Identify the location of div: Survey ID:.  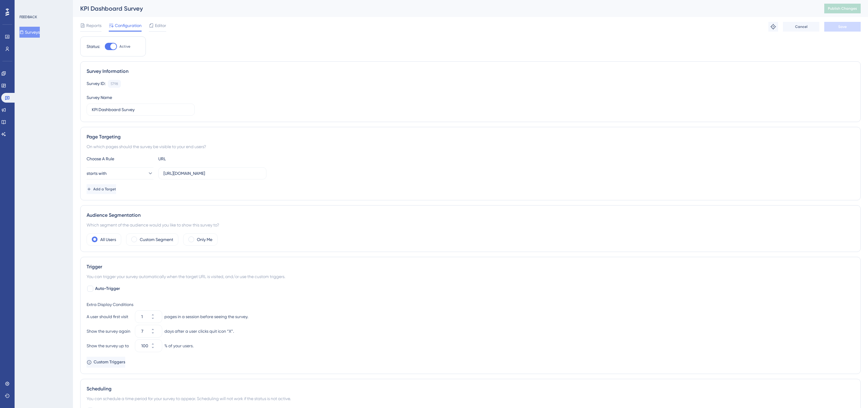
(96, 84).